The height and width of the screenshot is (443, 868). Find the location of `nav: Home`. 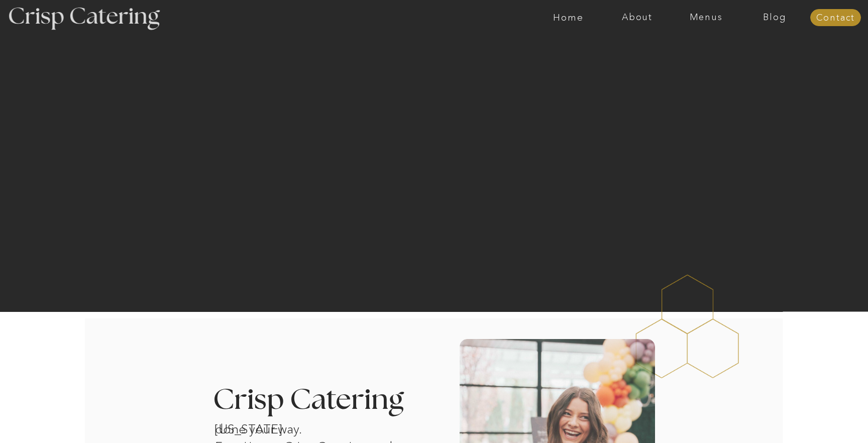

nav: Home is located at coordinates (568, 18).